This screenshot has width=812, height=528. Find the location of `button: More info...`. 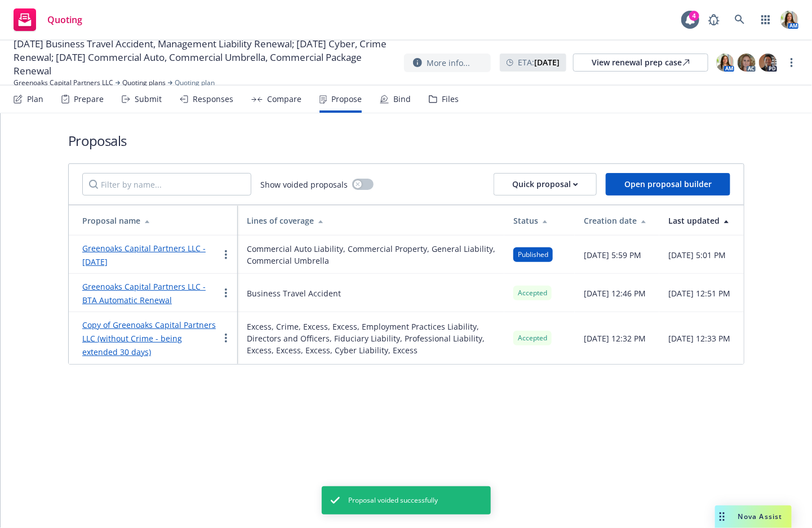

button: More info... is located at coordinates (448, 62).